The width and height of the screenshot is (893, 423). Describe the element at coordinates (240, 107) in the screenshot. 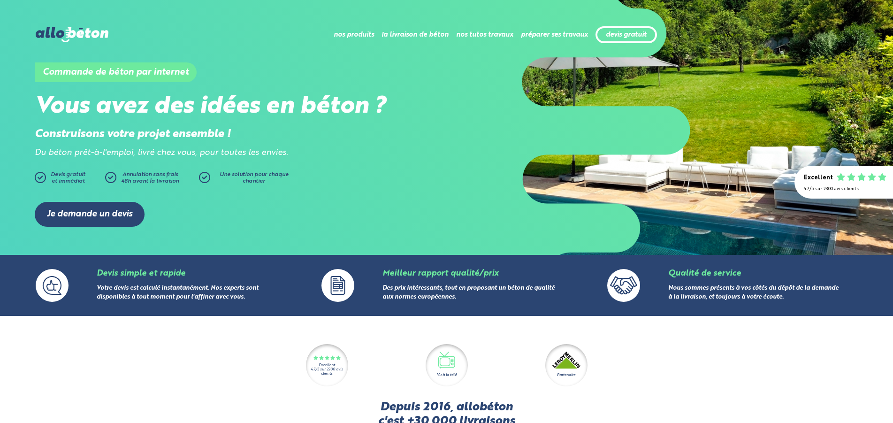

I see `h2: Vous avez des idées en béton ?` at that location.